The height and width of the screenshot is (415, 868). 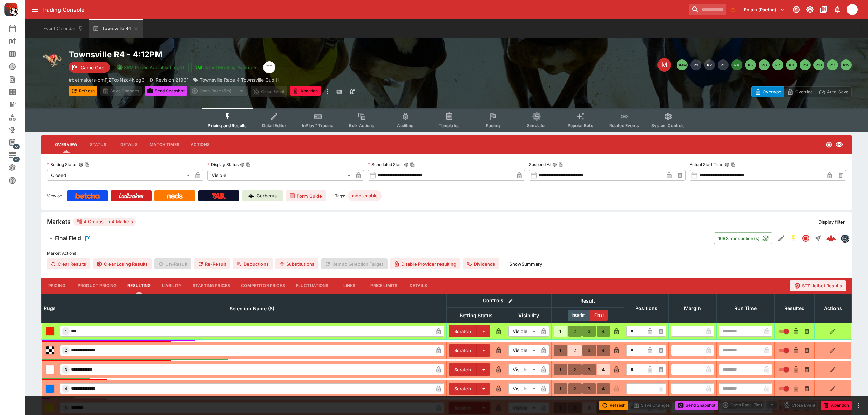 What do you see at coordinates (274, 125) in the screenshot?
I see `span: Detail Editor` at bounding box center [274, 125].